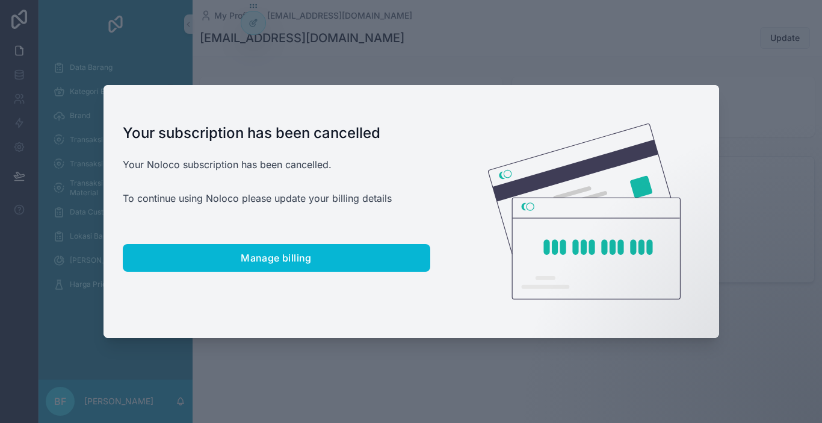  Describe the element at coordinates (584, 211) in the screenshot. I see `img: Credit card illustration` at that location.